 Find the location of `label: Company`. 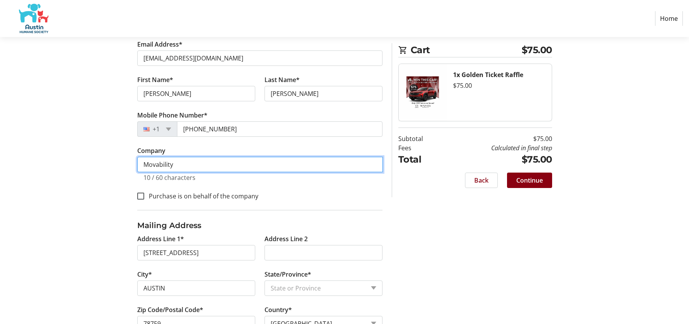

label: Company is located at coordinates (151, 151).